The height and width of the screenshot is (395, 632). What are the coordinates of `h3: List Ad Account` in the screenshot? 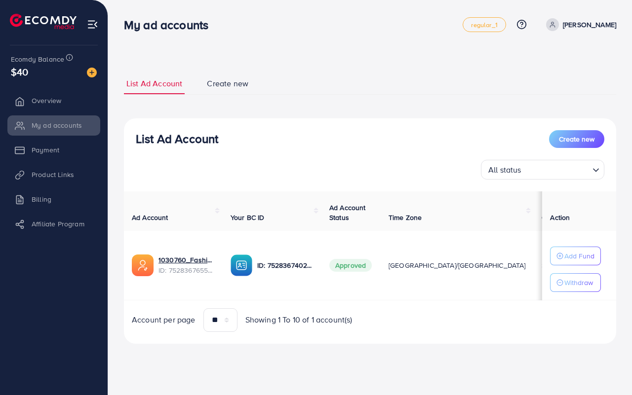 It's located at (177, 139).